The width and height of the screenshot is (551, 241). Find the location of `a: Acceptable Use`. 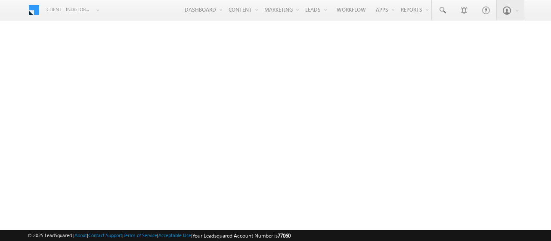

a: Acceptable Use is located at coordinates (175, 235).